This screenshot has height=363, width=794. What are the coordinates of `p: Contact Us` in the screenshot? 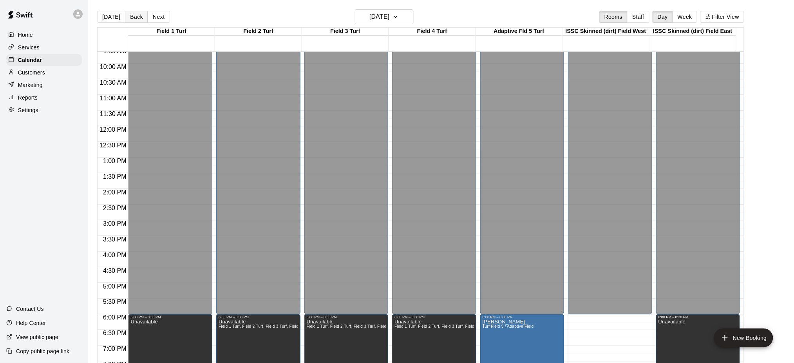 It's located at (30, 309).